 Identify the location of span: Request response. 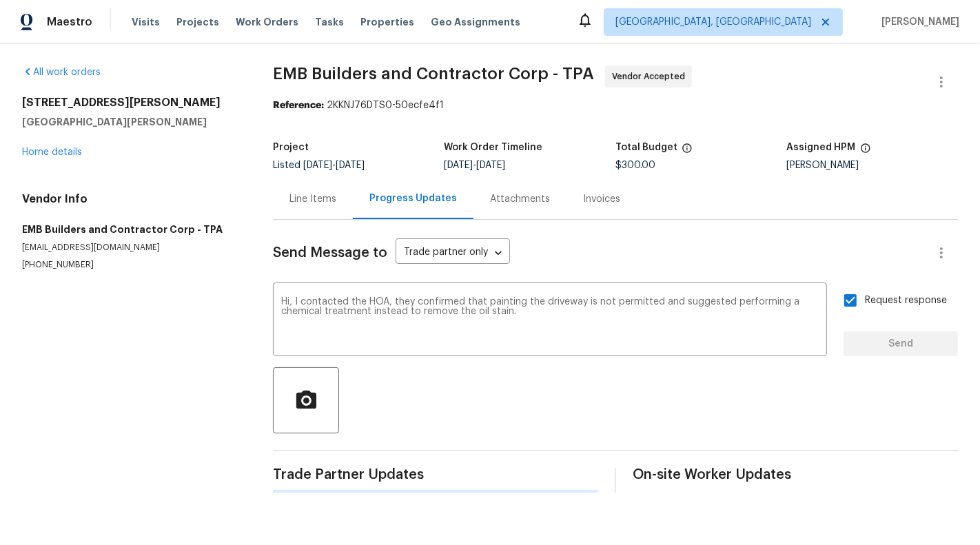
(906, 300).